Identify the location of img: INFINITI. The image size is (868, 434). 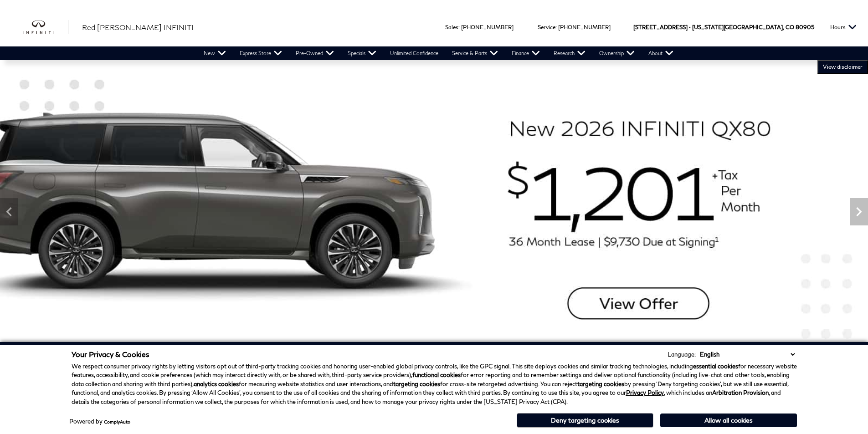
(46, 27).